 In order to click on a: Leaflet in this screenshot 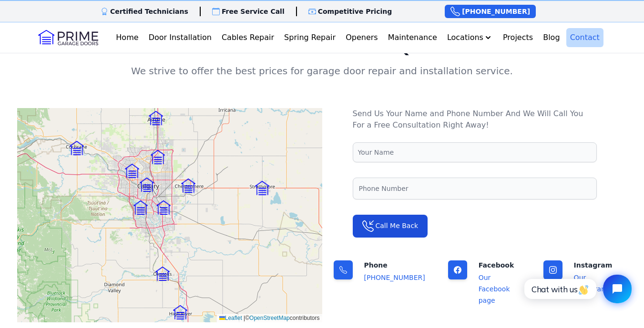, I will do `click(231, 318)`.